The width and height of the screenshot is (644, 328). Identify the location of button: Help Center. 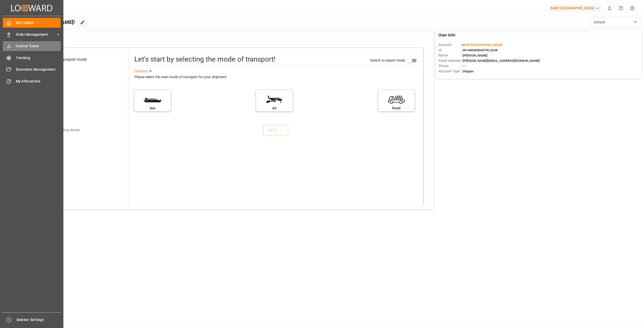
(621, 8).